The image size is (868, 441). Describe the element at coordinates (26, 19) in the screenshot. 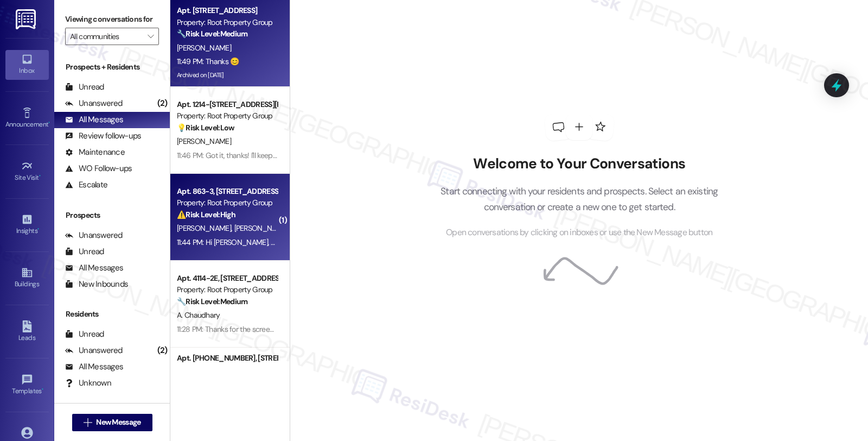

I see `img: ResiDesk Logo` at that location.